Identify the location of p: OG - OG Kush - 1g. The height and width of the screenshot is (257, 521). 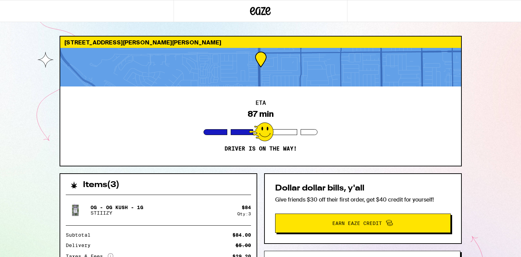
(117, 207).